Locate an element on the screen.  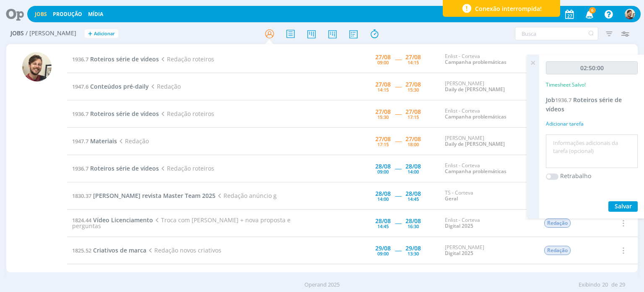
input: Busca is located at coordinates (556, 34).